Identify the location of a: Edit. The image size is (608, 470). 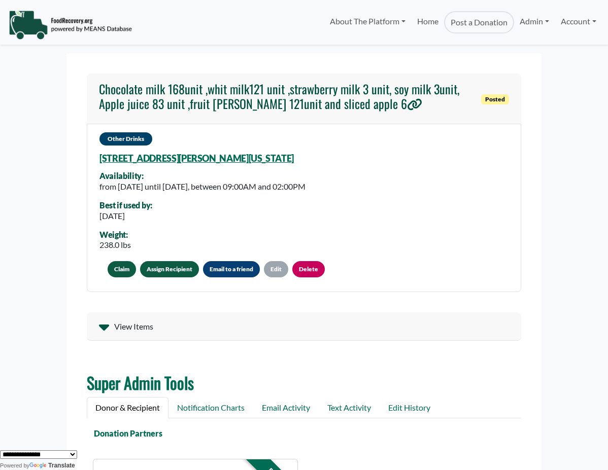
(276, 269).